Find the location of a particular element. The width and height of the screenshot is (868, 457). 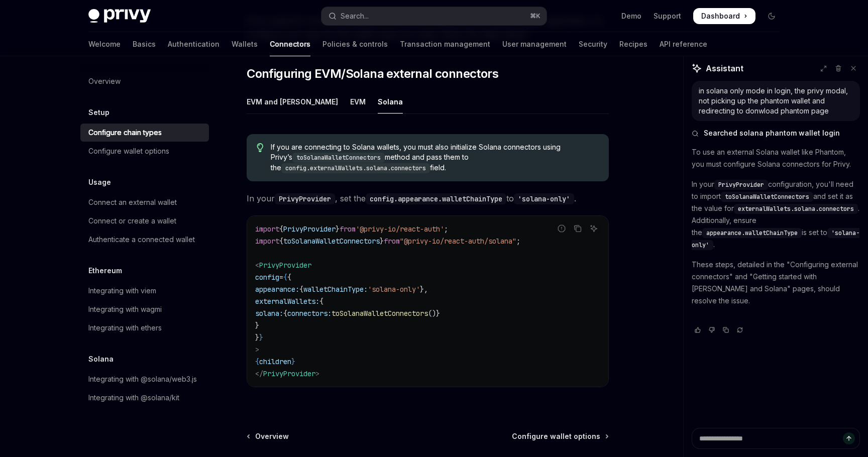

a: Integrating with @solana/web3.js is located at coordinates (145, 379).